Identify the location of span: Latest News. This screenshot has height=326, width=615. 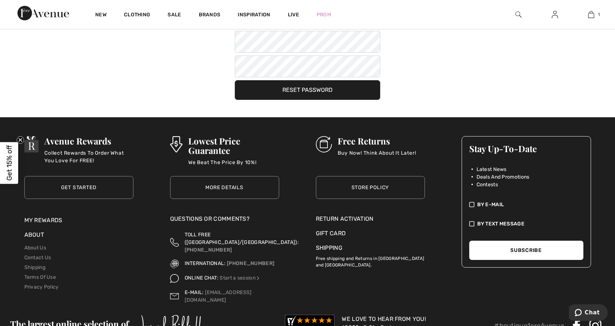
(491, 169).